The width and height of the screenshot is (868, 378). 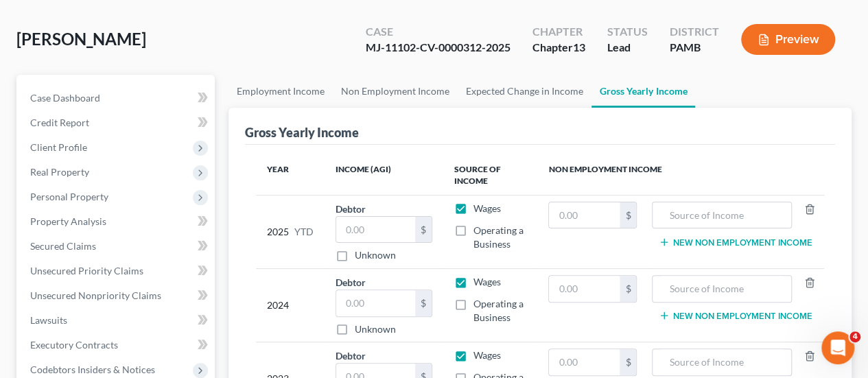 I want to click on div: Case, so click(x=437, y=31).